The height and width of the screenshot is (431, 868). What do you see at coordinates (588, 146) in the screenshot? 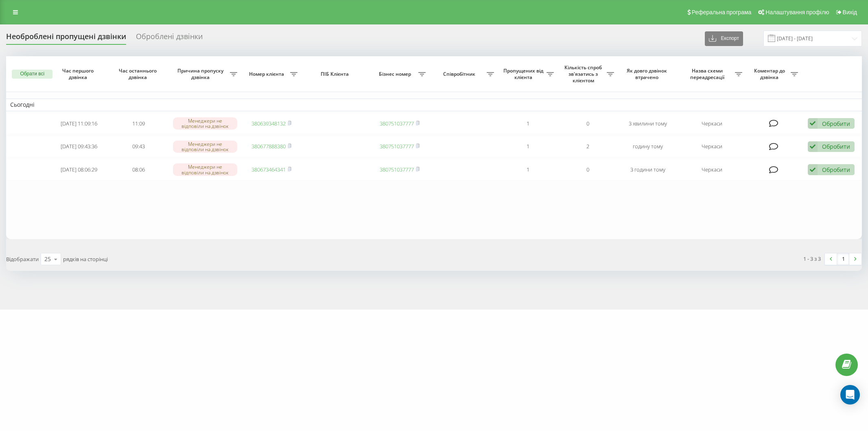
I see `td: 2` at bounding box center [588, 146].